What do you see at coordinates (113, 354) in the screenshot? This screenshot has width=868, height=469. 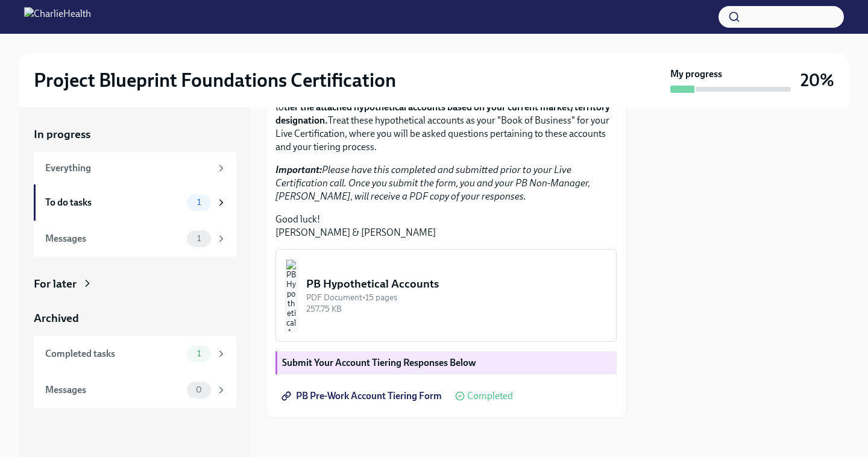 I see `div: Completed tasks` at bounding box center [113, 354].